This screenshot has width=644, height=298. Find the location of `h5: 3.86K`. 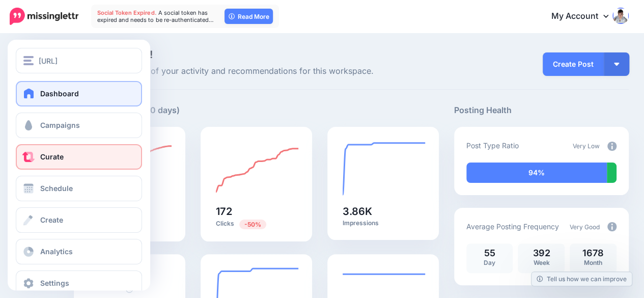

h5: 3.86K is located at coordinates (383, 211).